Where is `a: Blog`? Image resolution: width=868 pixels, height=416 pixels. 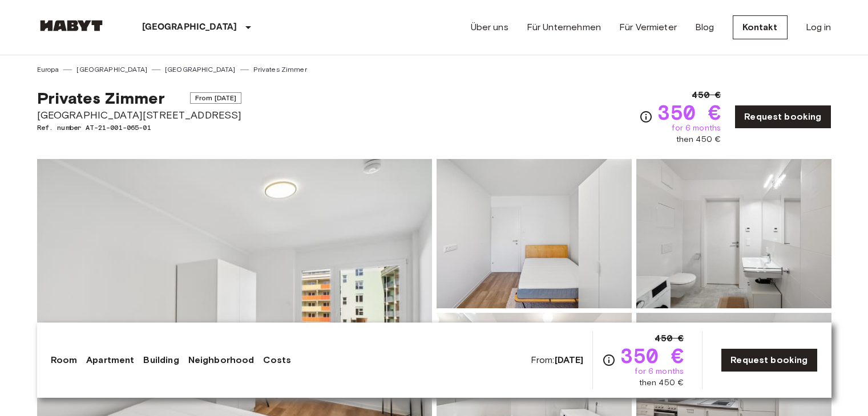 a: Blog is located at coordinates (705, 28).